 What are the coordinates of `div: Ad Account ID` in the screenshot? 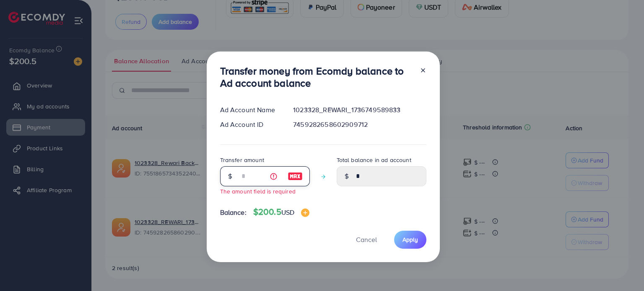 It's located at (250, 124).